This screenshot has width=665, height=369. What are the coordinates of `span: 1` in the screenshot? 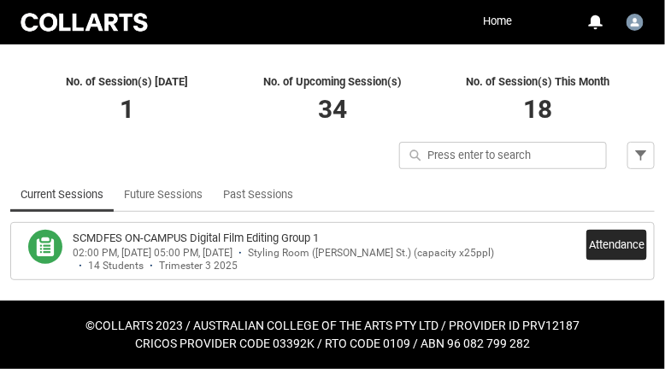 It's located at (127, 109).